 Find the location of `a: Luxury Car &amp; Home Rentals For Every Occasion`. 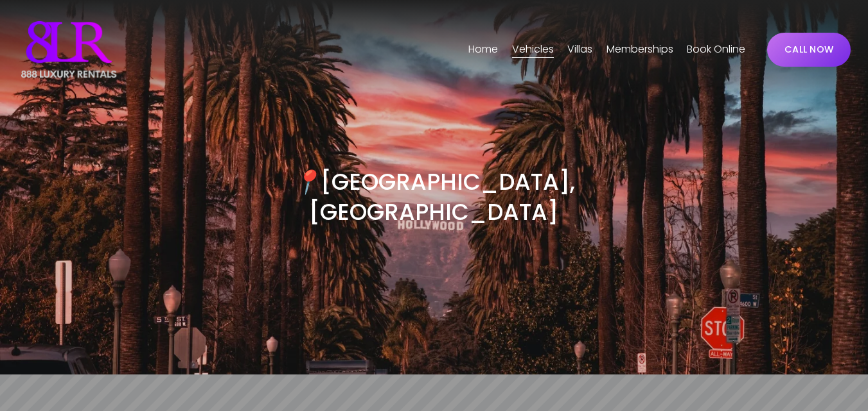

a: Luxury Car &amp; Home Rentals For Every Occasion is located at coordinates (69, 49).